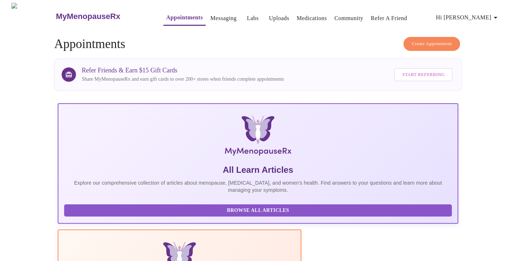  Describe the element at coordinates (423, 75) in the screenshot. I see `a: Start Referring` at that location.